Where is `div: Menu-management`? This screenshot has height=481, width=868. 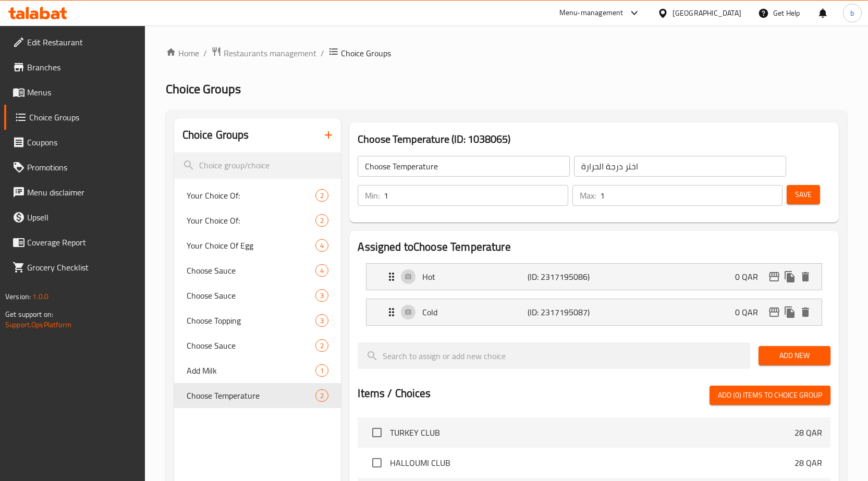 div: Menu-management is located at coordinates (591, 13).